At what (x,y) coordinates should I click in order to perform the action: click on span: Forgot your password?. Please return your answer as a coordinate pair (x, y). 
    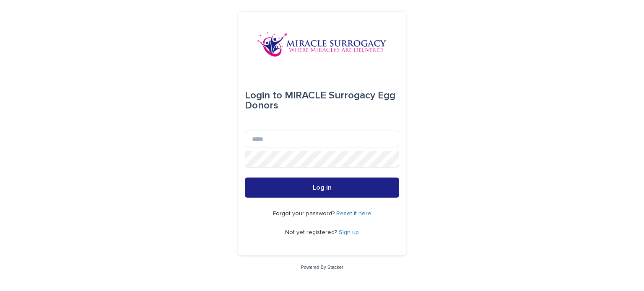
    Looking at the image, I should click on (304, 214).